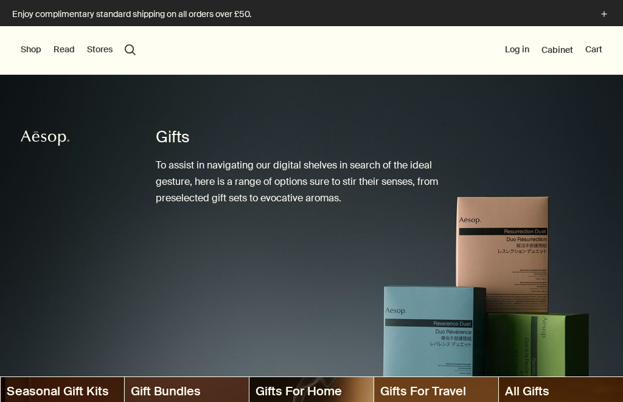  I want to click on button: Stores, so click(100, 50).